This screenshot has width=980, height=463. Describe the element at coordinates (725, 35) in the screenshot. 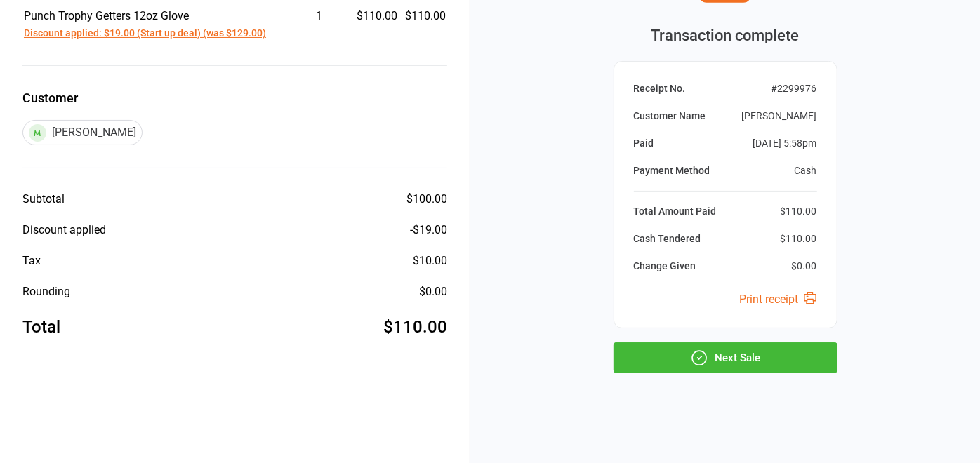

I see `div: Transaction complete` at that location.